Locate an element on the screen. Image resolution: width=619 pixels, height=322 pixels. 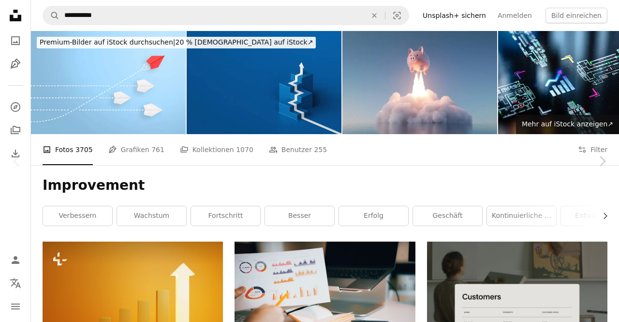
span: Mehr auf iStock anzeigen ↗ is located at coordinates (568, 124).